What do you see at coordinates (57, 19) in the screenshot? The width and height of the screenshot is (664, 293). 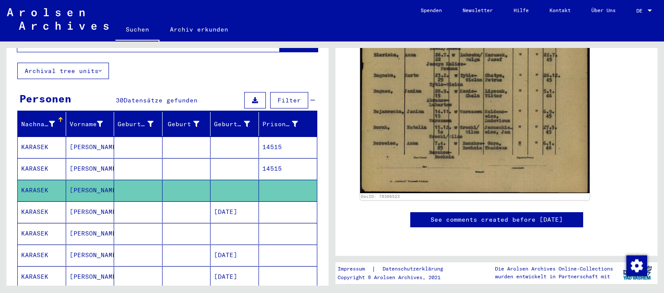 I see `img: Arolsen_neg.svg` at bounding box center [57, 19].